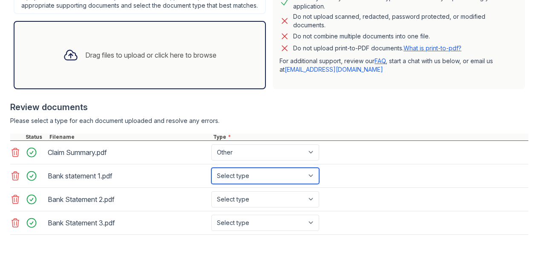 Image resolution: width=542 pixels, height=257 pixels. Describe the element at coordinates (377, 48) in the screenshot. I see `p: Do not upload print-to-PDF documents.` at that location.